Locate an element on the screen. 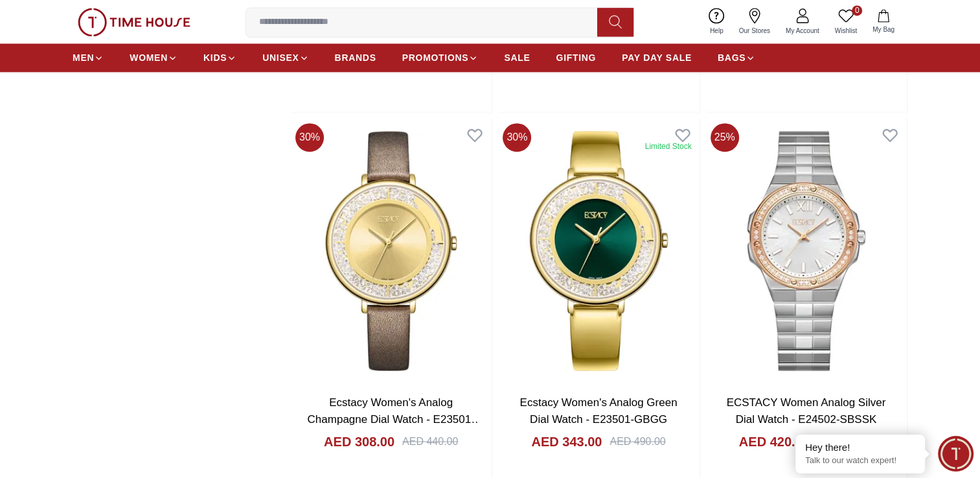 The height and width of the screenshot is (478, 980). div: AED 440.00 is located at coordinates (431, 441).